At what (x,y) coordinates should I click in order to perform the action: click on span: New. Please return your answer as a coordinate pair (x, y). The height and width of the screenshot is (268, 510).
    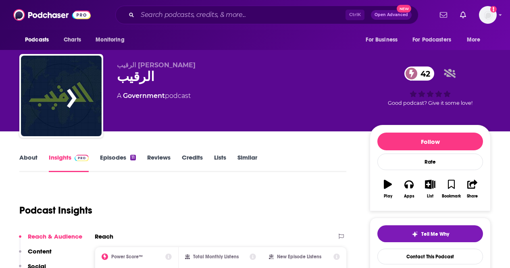
    Looking at the image, I should click on (404, 8).